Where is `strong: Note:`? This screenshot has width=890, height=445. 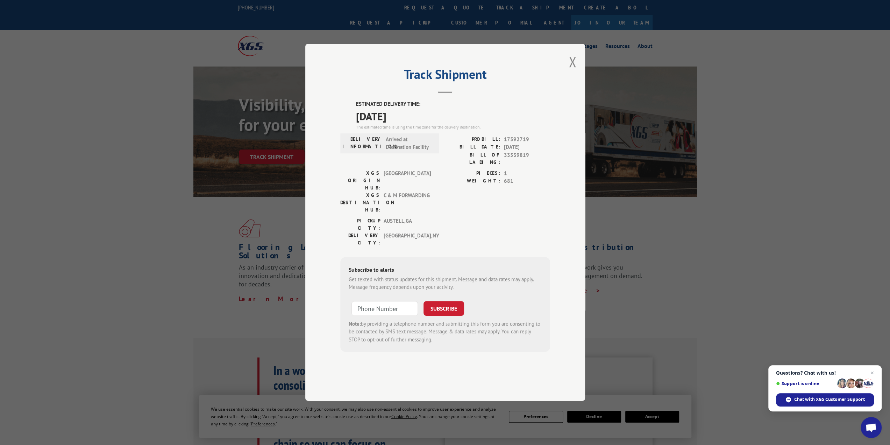
strong: Note: is located at coordinates (355, 323).